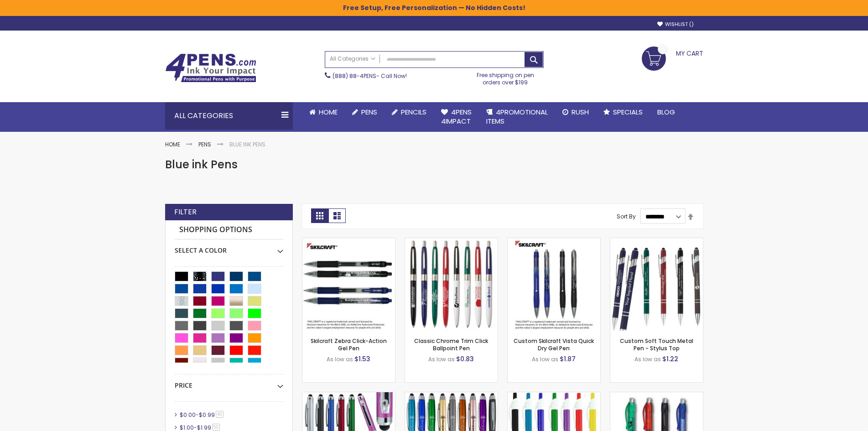  What do you see at coordinates (247, 144) in the screenshot?
I see `strong: Blue ink Pens` at bounding box center [247, 144].